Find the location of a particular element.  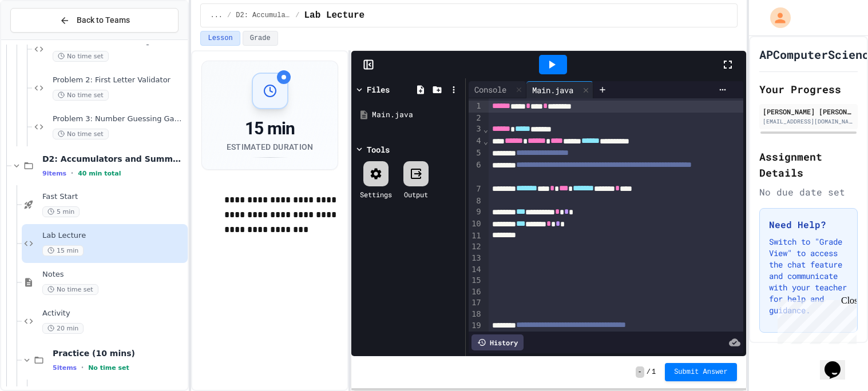

div: 8 is located at coordinates (476, 202).